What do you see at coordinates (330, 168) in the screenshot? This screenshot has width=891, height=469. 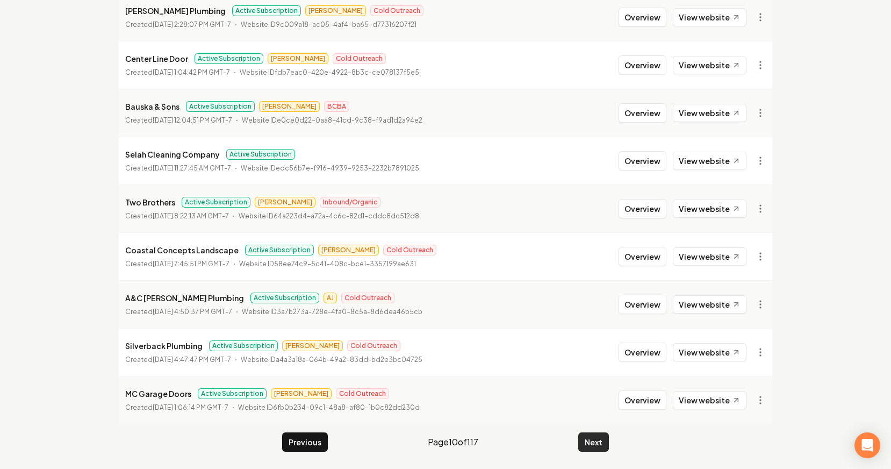 I see `p: Website ID edc56b7e-f916-4939-9253-2232b7891025` at bounding box center [330, 168].